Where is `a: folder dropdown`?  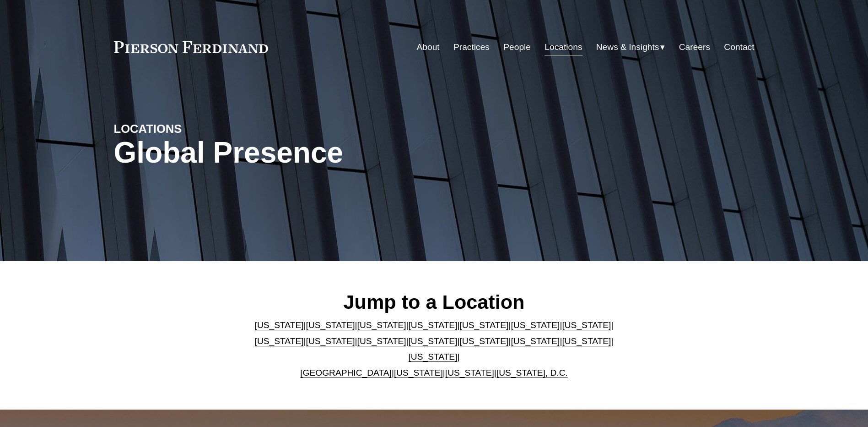
a: folder dropdown is located at coordinates (631, 47).